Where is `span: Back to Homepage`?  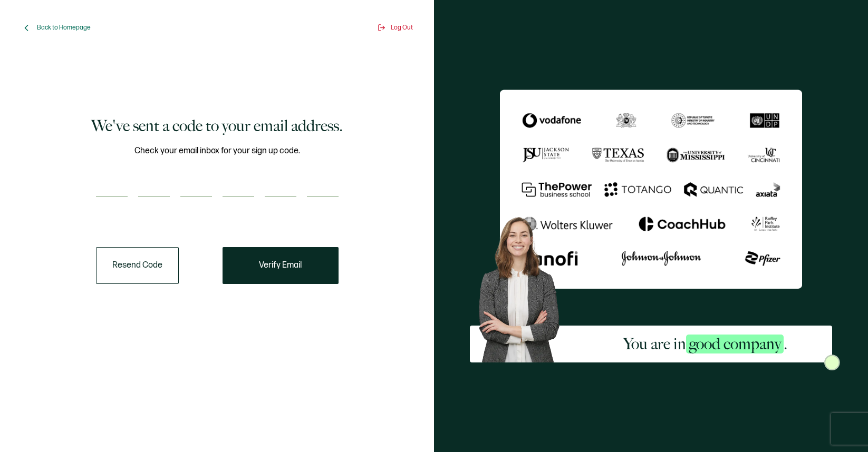
span: Back to Homepage is located at coordinates (64, 27).